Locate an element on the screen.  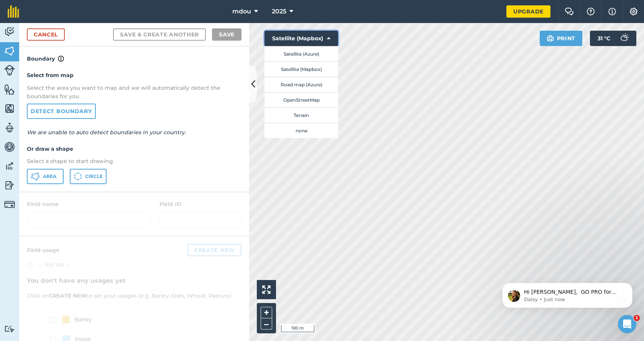
button: Satellite (Azure) is located at coordinates (301, 54).